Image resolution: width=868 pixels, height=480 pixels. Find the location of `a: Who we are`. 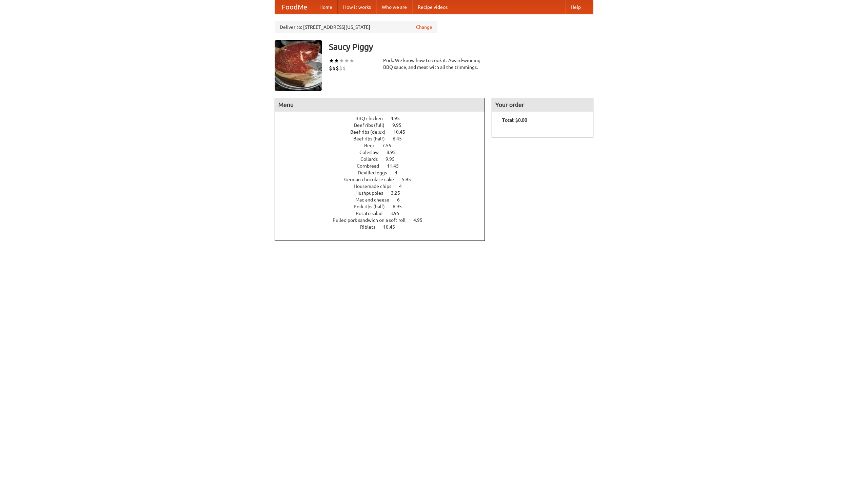

a: Who we are is located at coordinates (395, 7).